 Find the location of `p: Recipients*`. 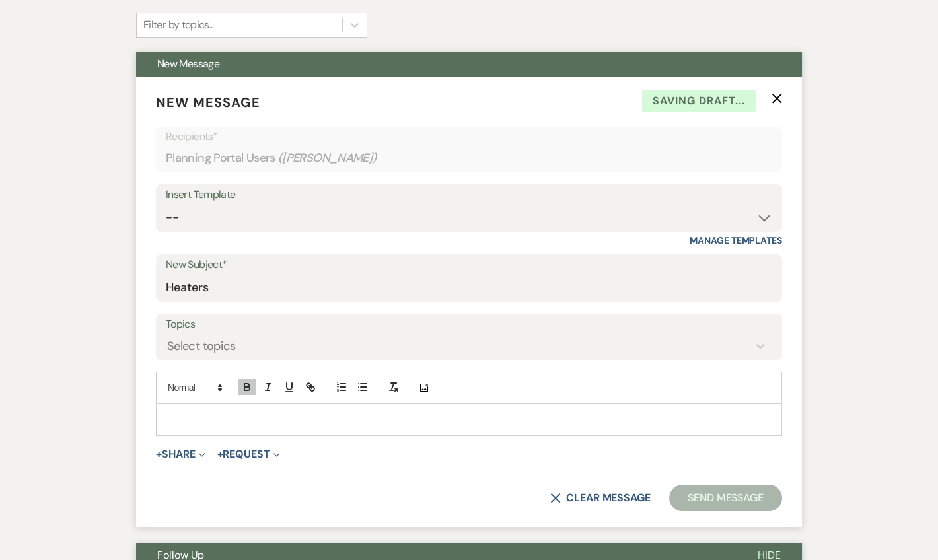

p: Recipients* is located at coordinates (469, 137).